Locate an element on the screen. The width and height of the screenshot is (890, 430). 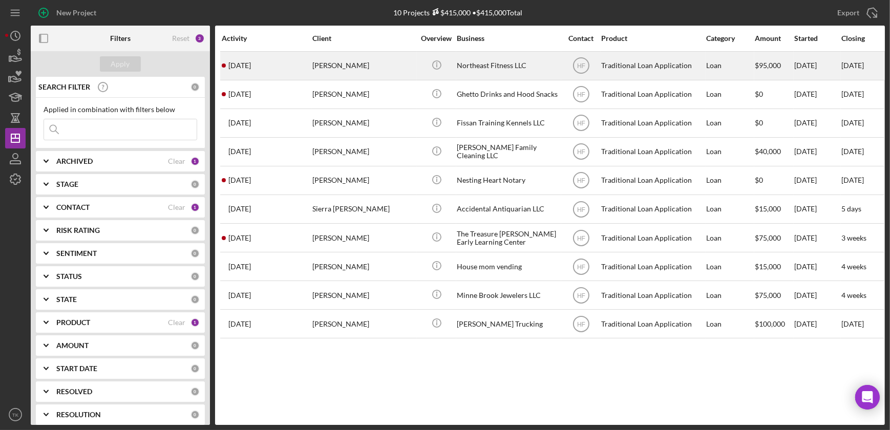
time: 2025-09-18 18:11 is located at coordinates (240, 295).